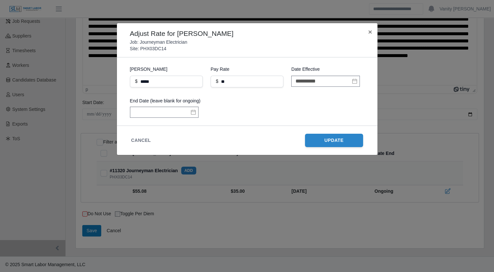  I want to click on body: Rich Text Area. Press ALT-0 for help., so click(197, 42).